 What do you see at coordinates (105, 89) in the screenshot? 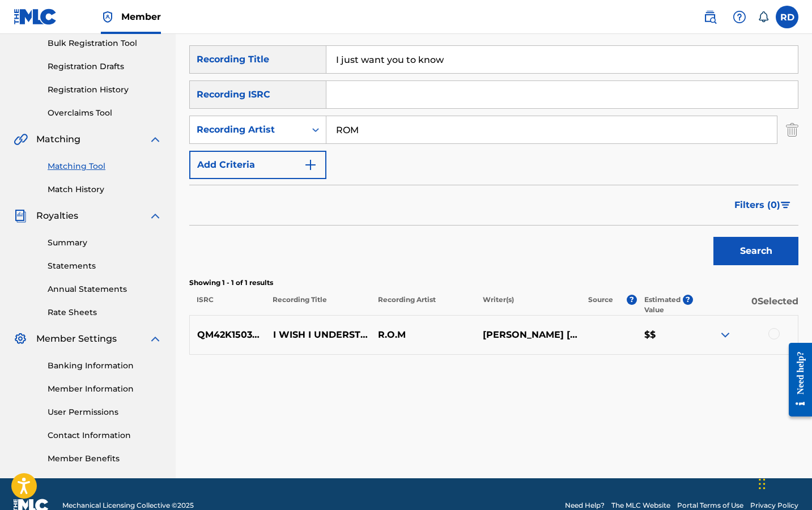
I see `a: Registration History` at bounding box center [105, 89].